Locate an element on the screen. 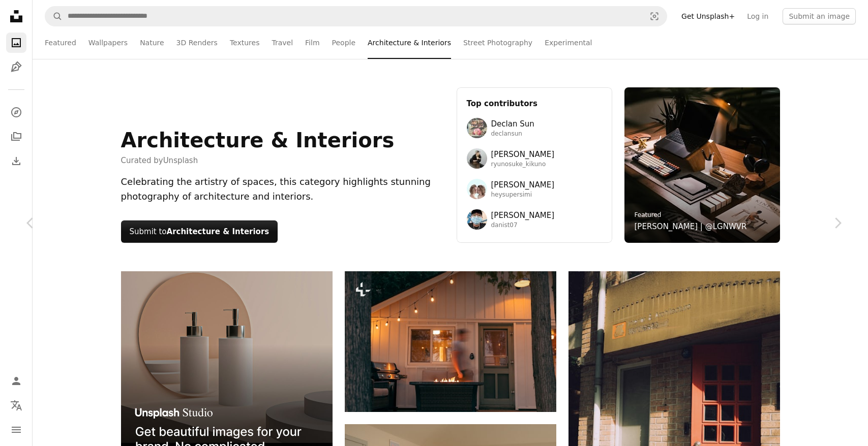 This screenshot has width=868, height=446. button: Search Unsplash is located at coordinates (54, 16).